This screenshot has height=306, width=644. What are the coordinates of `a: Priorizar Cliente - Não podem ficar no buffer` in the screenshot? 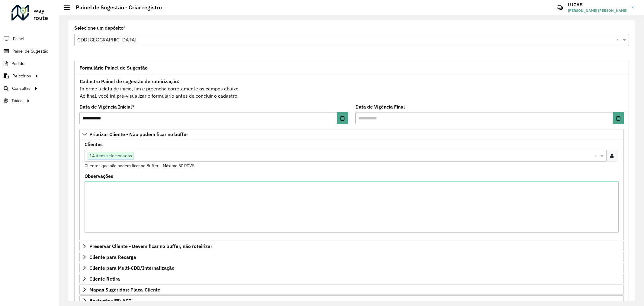 It's located at (352, 134).